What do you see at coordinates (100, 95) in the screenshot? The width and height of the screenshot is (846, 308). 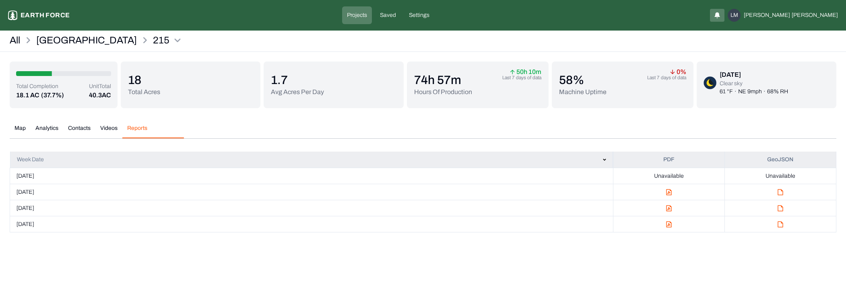 I see `p: 40.3 AC` at bounding box center [100, 95].